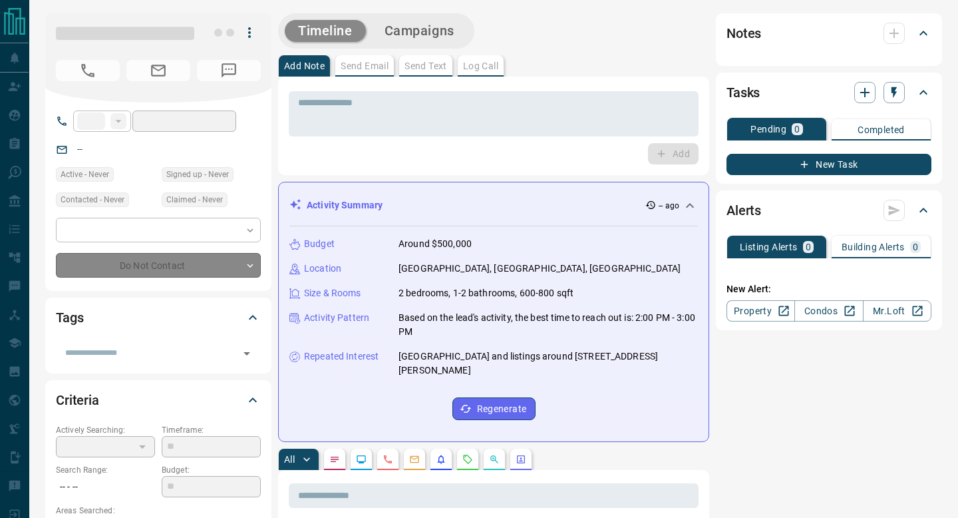 This screenshot has width=958, height=518. Describe the element at coordinates (361, 459) in the screenshot. I see `svg: Lead Browsing Activity` at that location.